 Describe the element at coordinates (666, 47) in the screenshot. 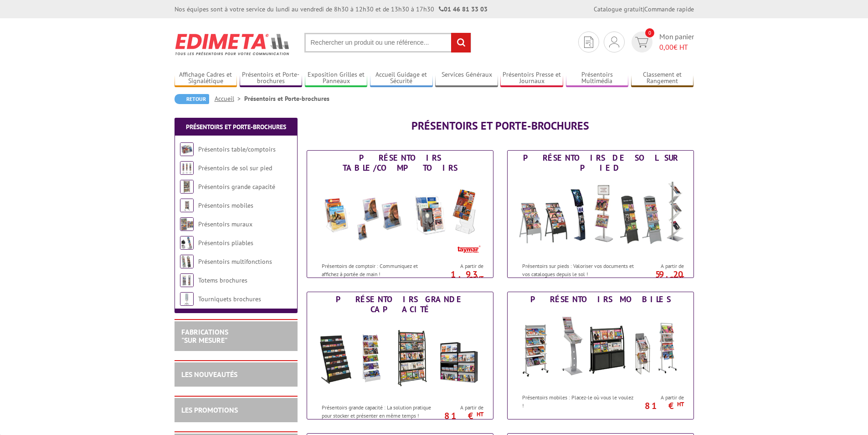

I see `span: 0,00` at that location.